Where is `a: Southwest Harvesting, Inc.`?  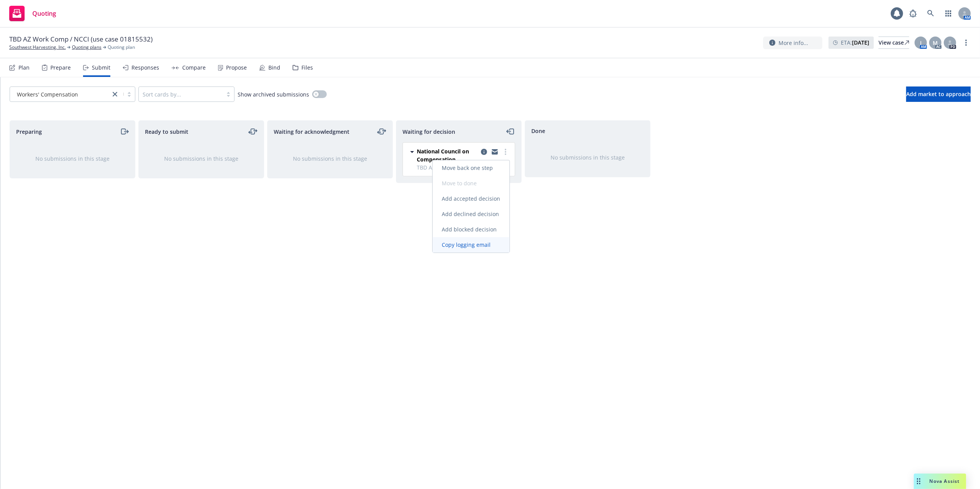 a: Southwest Harvesting, Inc. is located at coordinates (37, 47).